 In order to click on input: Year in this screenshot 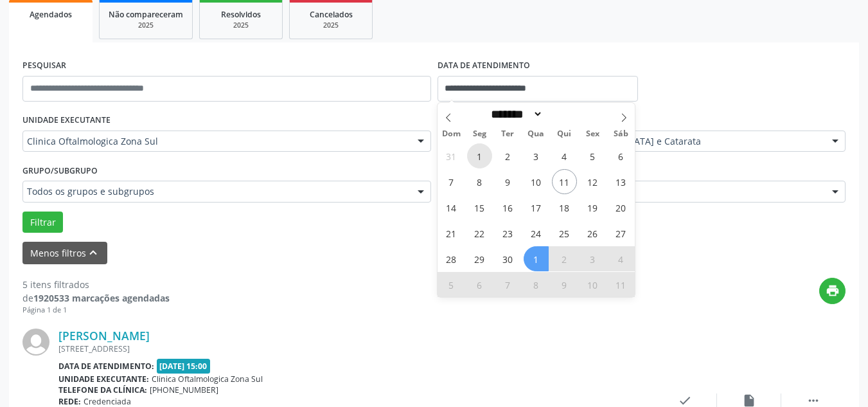, I will do `click(564, 114)`.